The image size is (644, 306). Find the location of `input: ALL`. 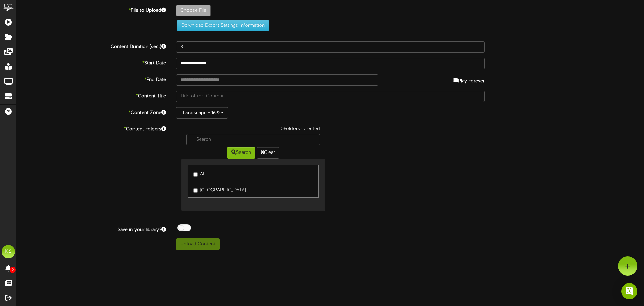

input: ALL is located at coordinates (195, 174).